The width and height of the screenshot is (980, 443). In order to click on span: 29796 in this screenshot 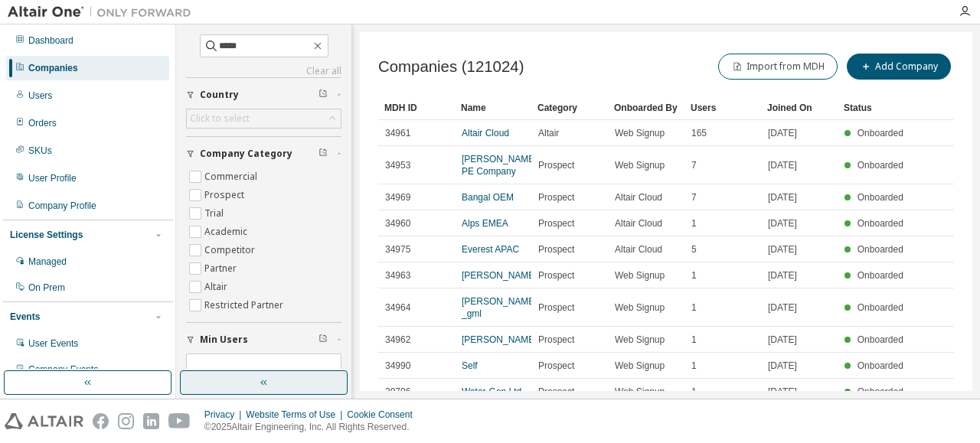, I will do `click(397, 392)`.